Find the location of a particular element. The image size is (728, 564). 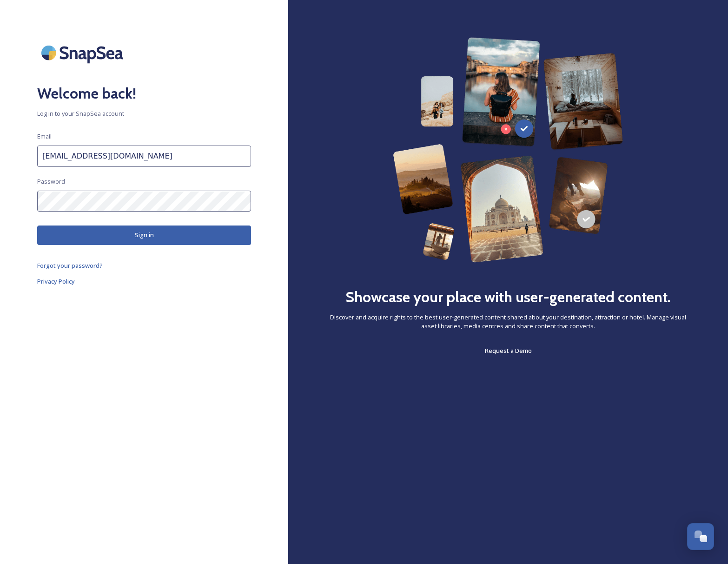

h2: Welcome back! is located at coordinates (144, 93).